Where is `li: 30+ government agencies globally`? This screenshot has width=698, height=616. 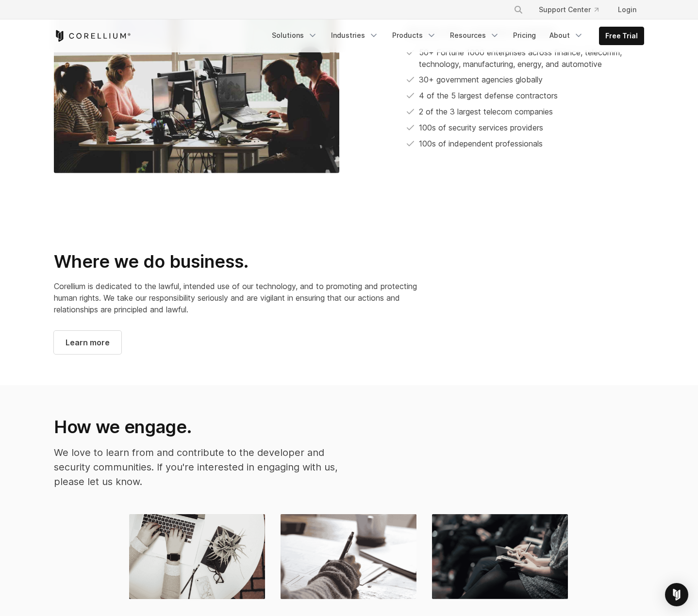 li: 30+ government agencies globally is located at coordinates (525, 79).